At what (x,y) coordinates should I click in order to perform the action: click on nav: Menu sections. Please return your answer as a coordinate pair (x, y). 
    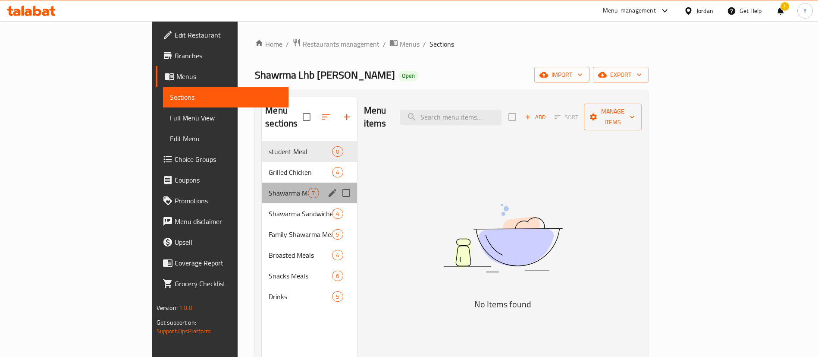
    Looking at the image, I should click on (309, 224).